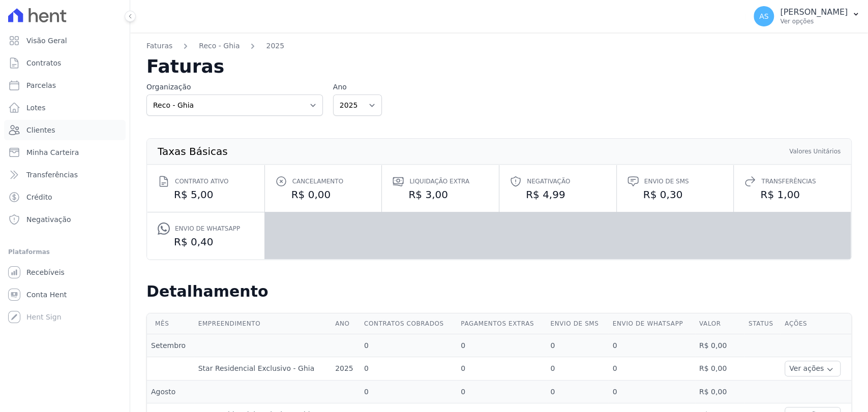 Image resolution: width=868 pixels, height=412 pixels. I want to click on span: Lotes, so click(36, 108).